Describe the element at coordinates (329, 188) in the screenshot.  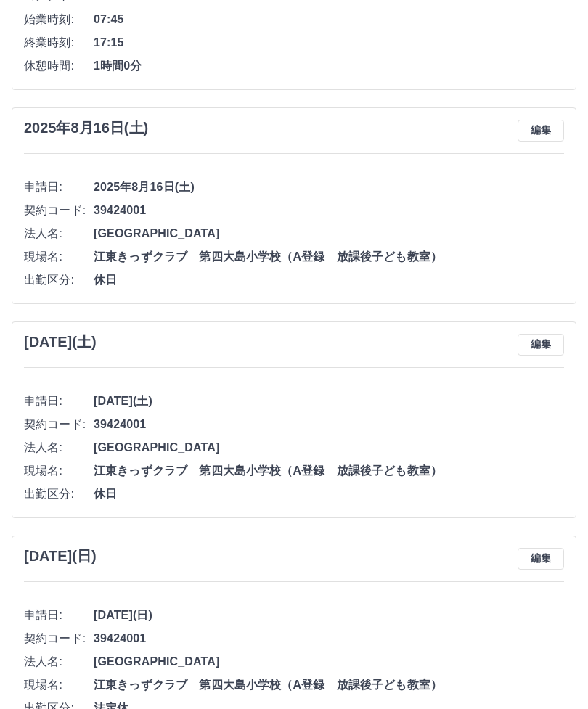
I see `span: 2025年8月16日(土)` at that location.